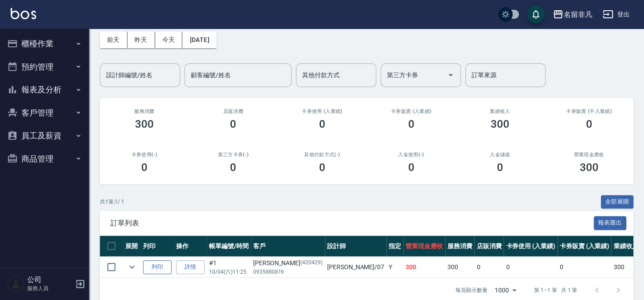 The width and height of the screenshot is (644, 300). Describe the element at coordinates (530, 246) in the screenshot. I see `th: 卡券使用 (入業績)` at that location.